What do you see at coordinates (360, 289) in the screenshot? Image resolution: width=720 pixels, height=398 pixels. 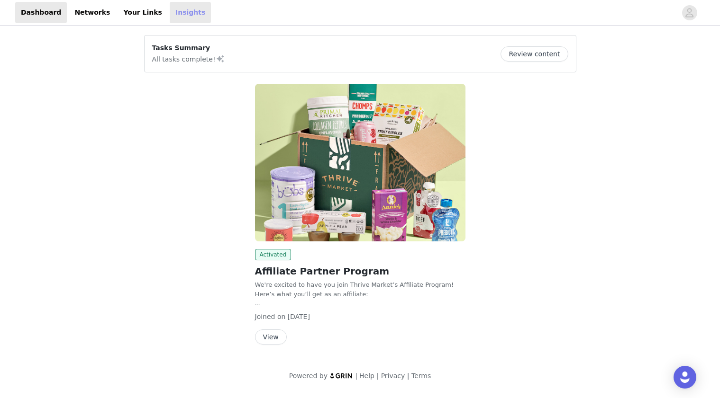 I see `p: We're excited to have you join Thrive Market’s Affiliate Program! Here’s what you’ll get as an af...` at bounding box center [360, 289].